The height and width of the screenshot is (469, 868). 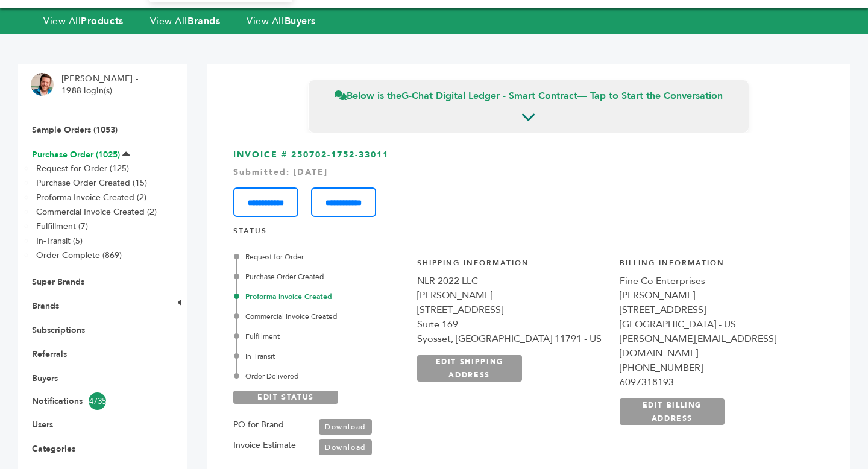 What do you see at coordinates (513, 324) in the screenshot?
I see `div: Suite 169` at bounding box center [513, 324].